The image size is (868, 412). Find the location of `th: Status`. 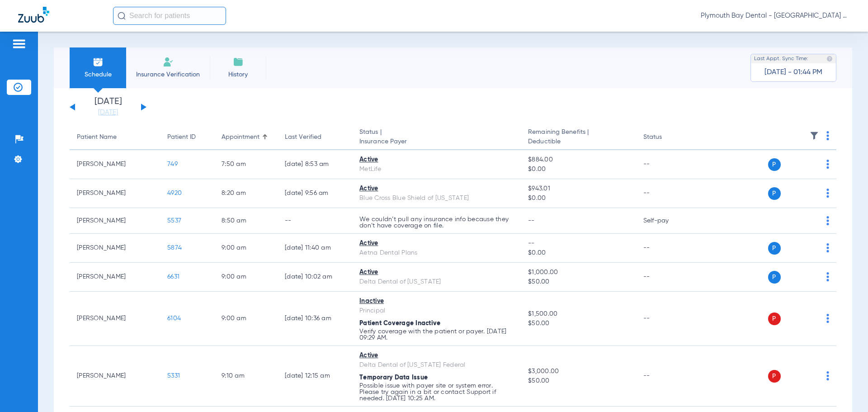

th: Status is located at coordinates (667, 138).